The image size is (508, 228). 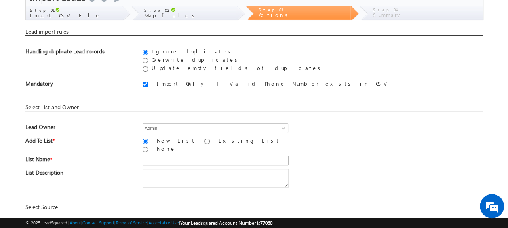 What do you see at coordinates (254, 107) in the screenshot?
I see `div: Select List and Owner` at bounding box center [254, 107].